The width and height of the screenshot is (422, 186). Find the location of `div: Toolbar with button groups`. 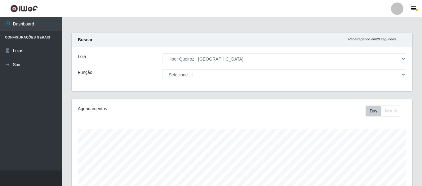

div: Toolbar with button groups is located at coordinates (386, 111).